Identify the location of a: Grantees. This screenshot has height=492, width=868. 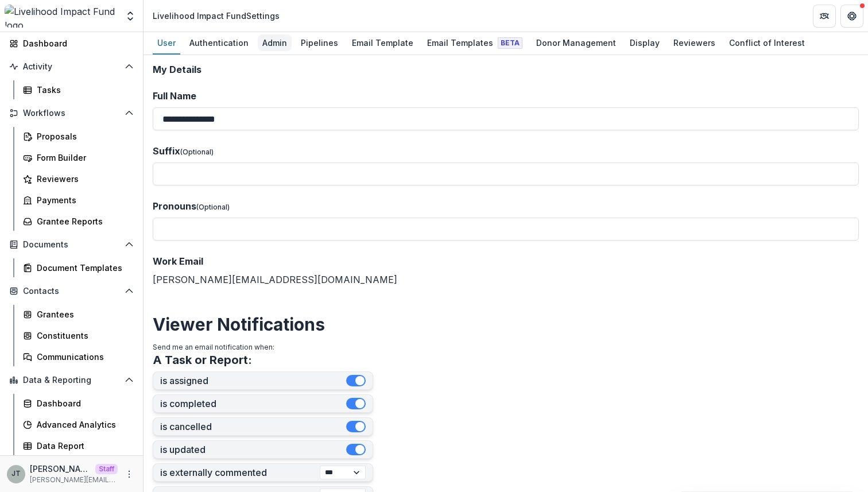
(78, 314).